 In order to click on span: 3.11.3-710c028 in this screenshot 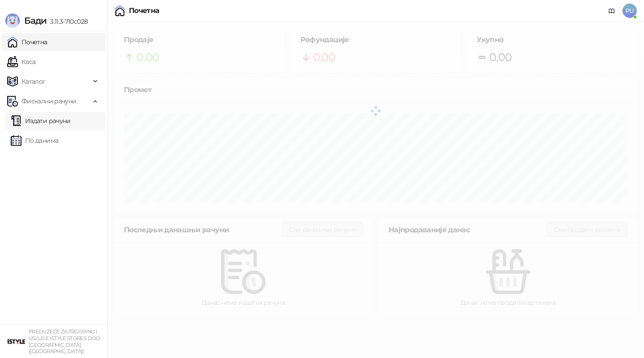, I will do `click(67, 21)`.